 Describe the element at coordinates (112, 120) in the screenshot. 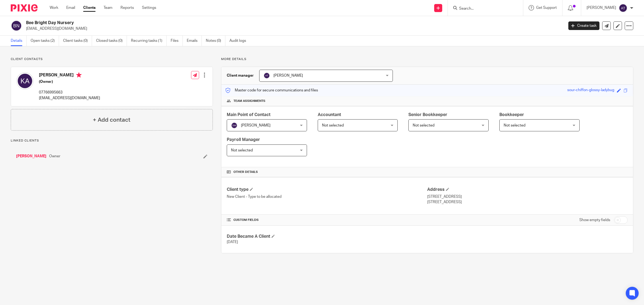

I see `h4: + Add contact` at that location.